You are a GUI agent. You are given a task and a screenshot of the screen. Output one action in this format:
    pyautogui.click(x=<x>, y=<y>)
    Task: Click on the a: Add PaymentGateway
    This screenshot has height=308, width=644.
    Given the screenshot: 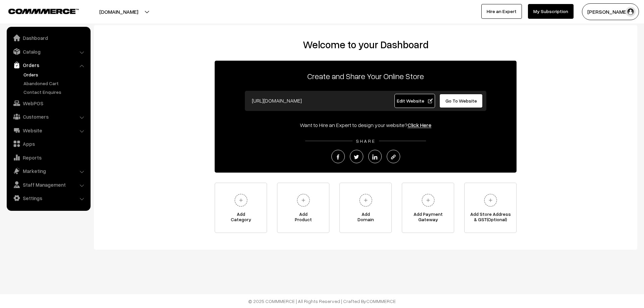 What is the action you would take?
    pyautogui.click(x=428, y=208)
    